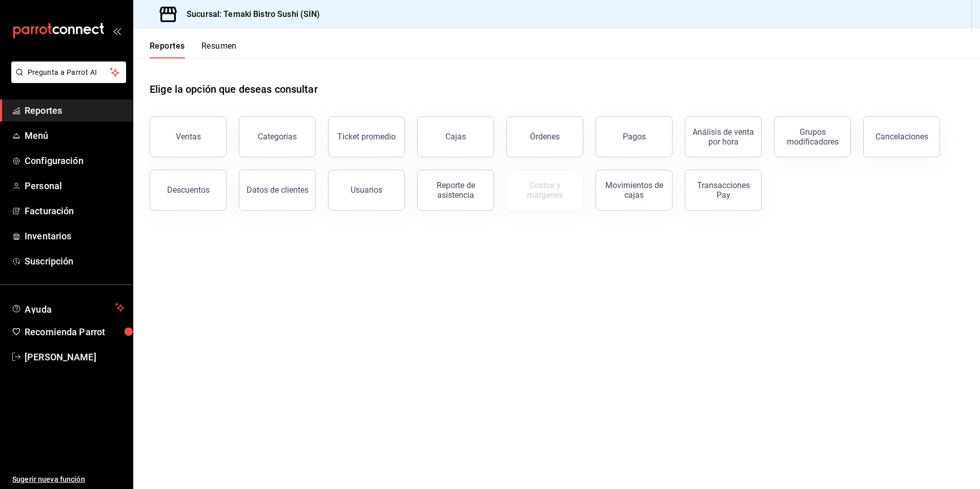 Image resolution: width=980 pixels, height=489 pixels. What do you see at coordinates (724, 190) in the screenshot?
I see `div: Transacciones Pay` at bounding box center [724, 190].